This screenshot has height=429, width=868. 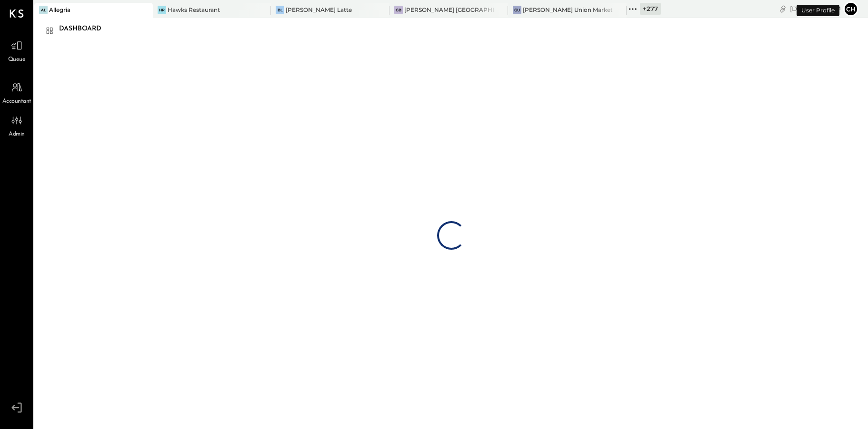 What do you see at coordinates (59, 9) in the screenshot?
I see `div: Allegria` at bounding box center [59, 9].